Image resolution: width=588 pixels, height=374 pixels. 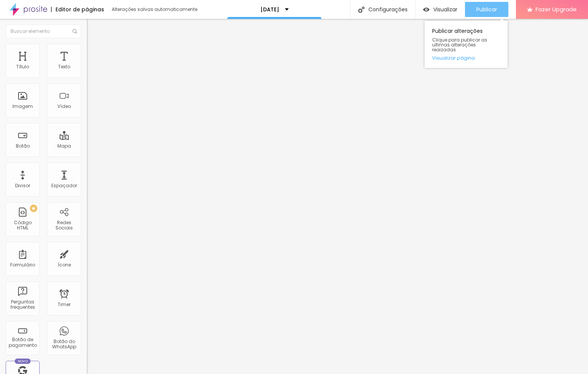 I want to click on div: Ícone, so click(x=64, y=265).